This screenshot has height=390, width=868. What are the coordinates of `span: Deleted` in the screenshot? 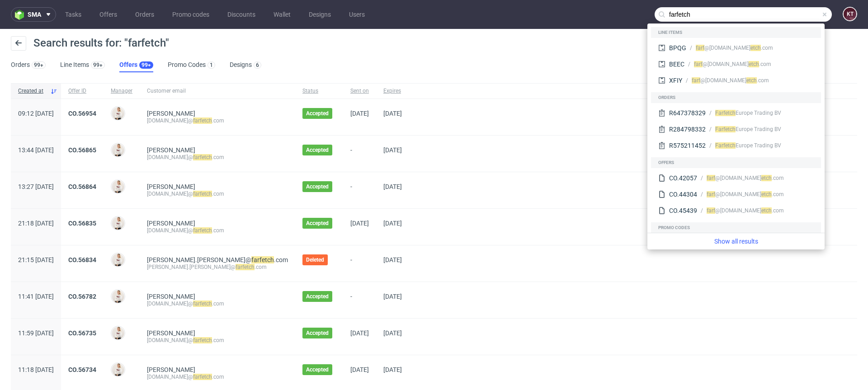 It's located at (315, 260).